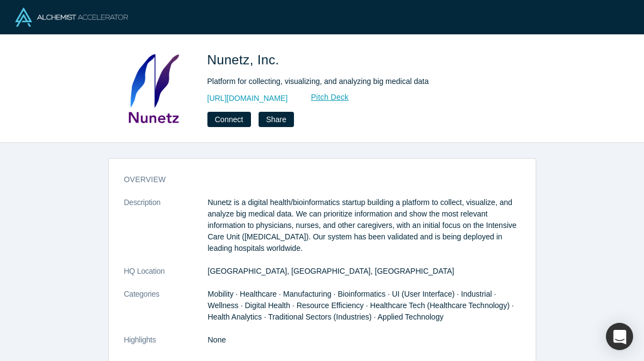 This screenshot has width=644, height=361. What do you see at coordinates (245, 59) in the screenshot?
I see `span: Nunetz, Inc.` at bounding box center [245, 59].